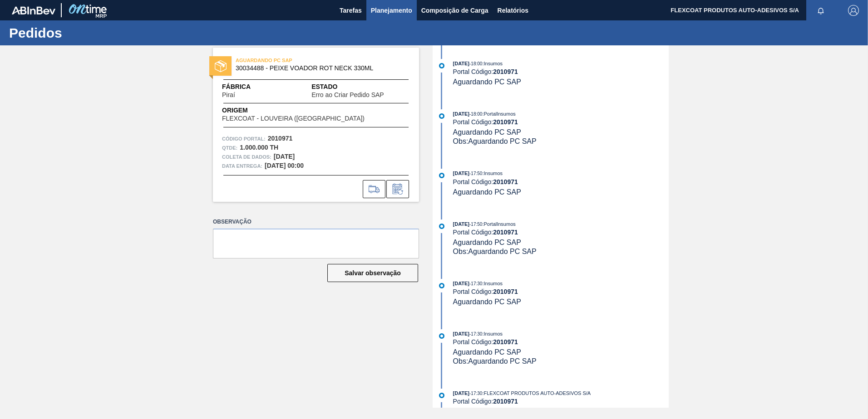 Image resolution: width=868 pixels, height=419 pixels. I want to click on h1: Pedidos, so click(89, 33).